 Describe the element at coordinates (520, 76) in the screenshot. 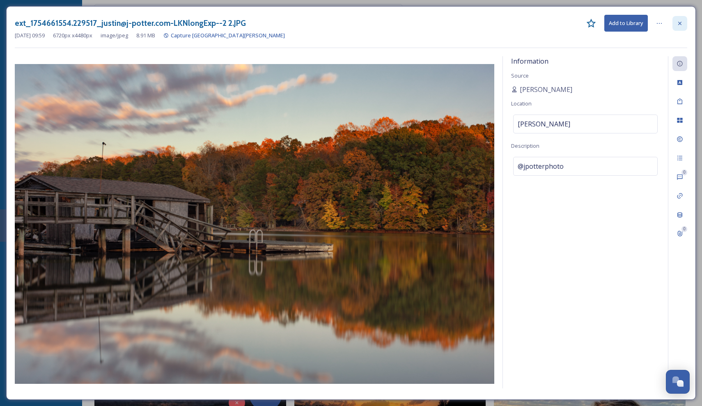

I see `span: Source` at that location.